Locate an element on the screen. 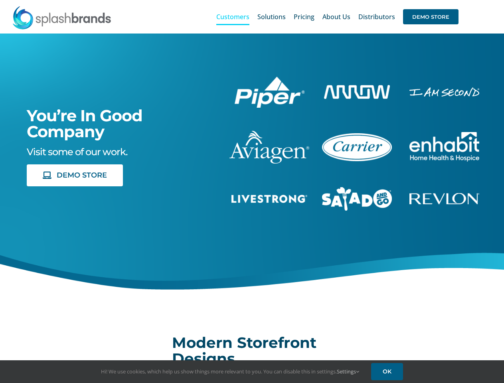 This screenshot has width=504, height=383. span: Hi! We use cookies, which help us show things more relevant to you. You can disable this in setti... is located at coordinates (230, 372).